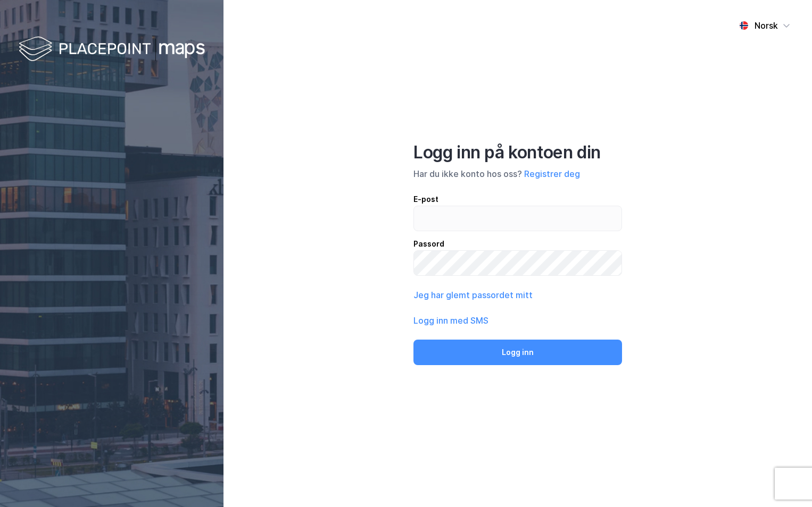  Describe the element at coordinates (518, 244) in the screenshot. I see `div: Passord` at that location.